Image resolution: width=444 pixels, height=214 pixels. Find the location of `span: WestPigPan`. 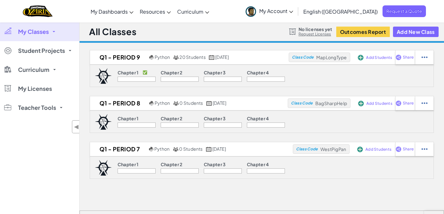

span: WestPigPan is located at coordinates (334, 149).